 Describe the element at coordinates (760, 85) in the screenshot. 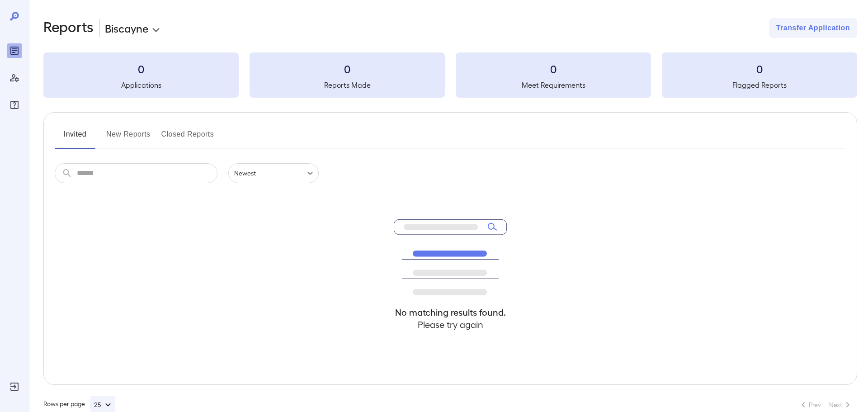

I see `h5: Flagged Reports` at that location.